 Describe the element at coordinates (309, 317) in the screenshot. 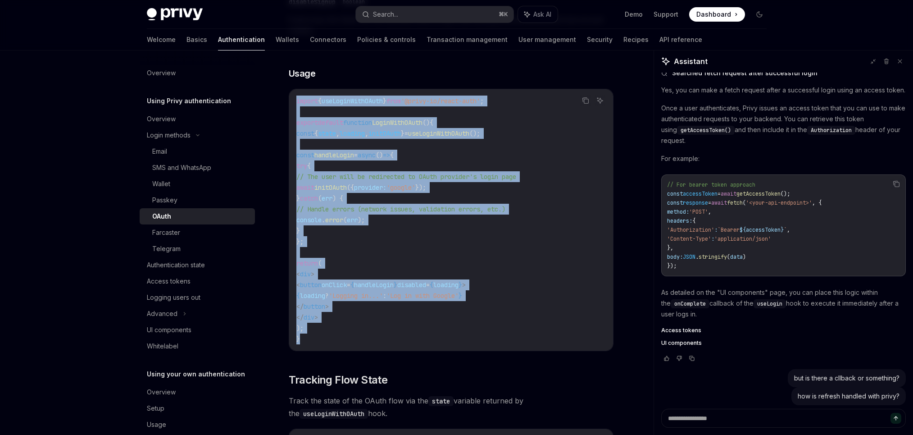

I see `span: div` at that location.